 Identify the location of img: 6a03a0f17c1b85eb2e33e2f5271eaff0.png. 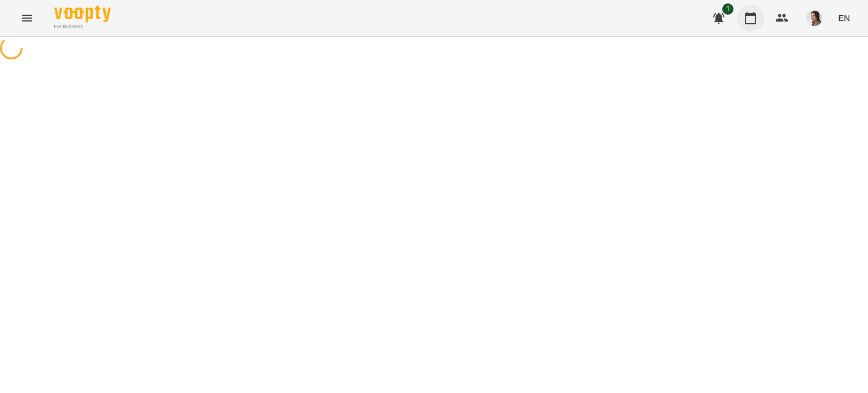
(814, 18).